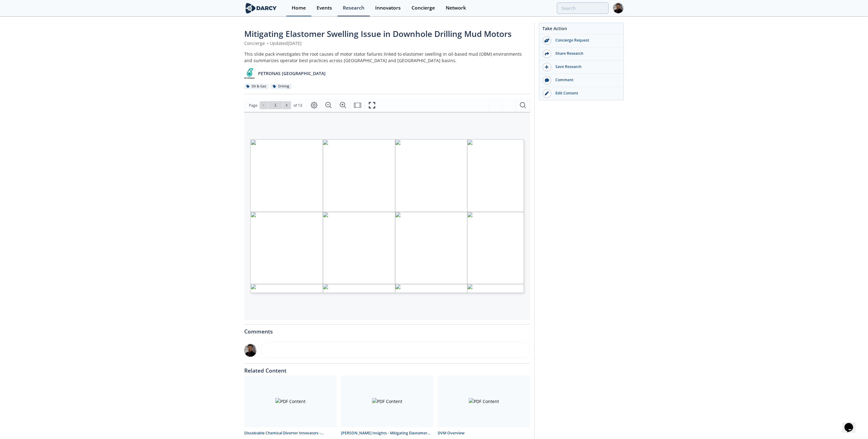  I want to click on div: Take Action, so click(581, 30).